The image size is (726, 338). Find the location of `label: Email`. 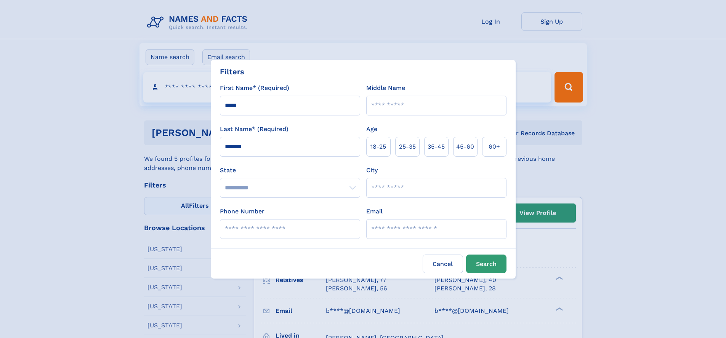

label: Email is located at coordinates (374, 212).